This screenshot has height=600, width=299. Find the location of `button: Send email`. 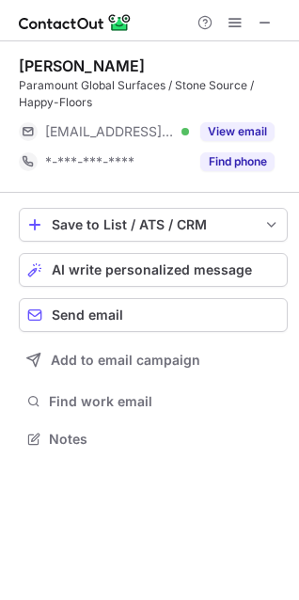

button: Send email is located at coordinates (153, 315).